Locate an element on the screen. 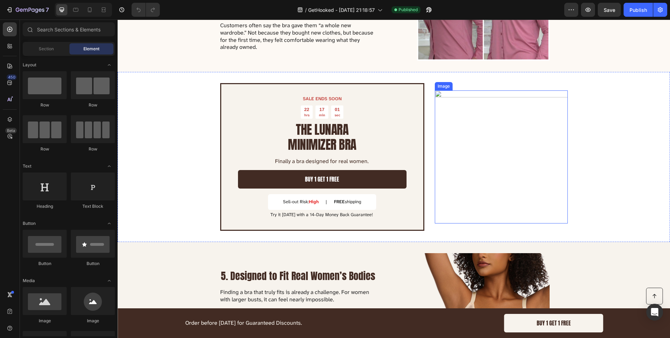  p: sec is located at coordinates (220, 95).